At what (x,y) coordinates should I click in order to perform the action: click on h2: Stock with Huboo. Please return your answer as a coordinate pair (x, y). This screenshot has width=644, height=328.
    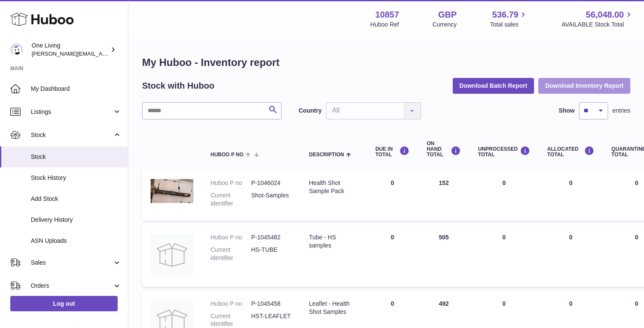
    Looking at the image, I should click on (178, 86).